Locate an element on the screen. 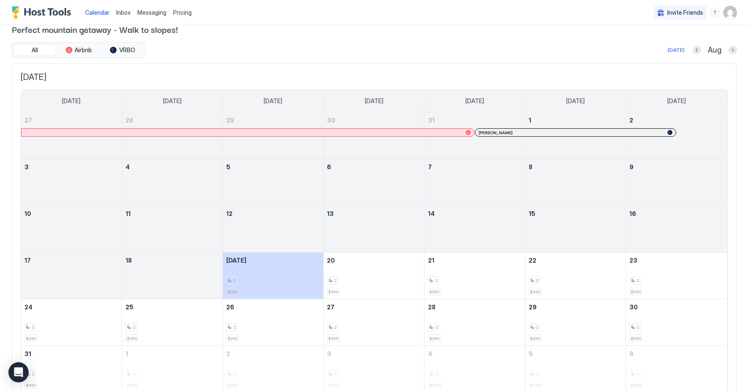 The width and height of the screenshot is (749, 391). button: Previous month is located at coordinates (697, 50).